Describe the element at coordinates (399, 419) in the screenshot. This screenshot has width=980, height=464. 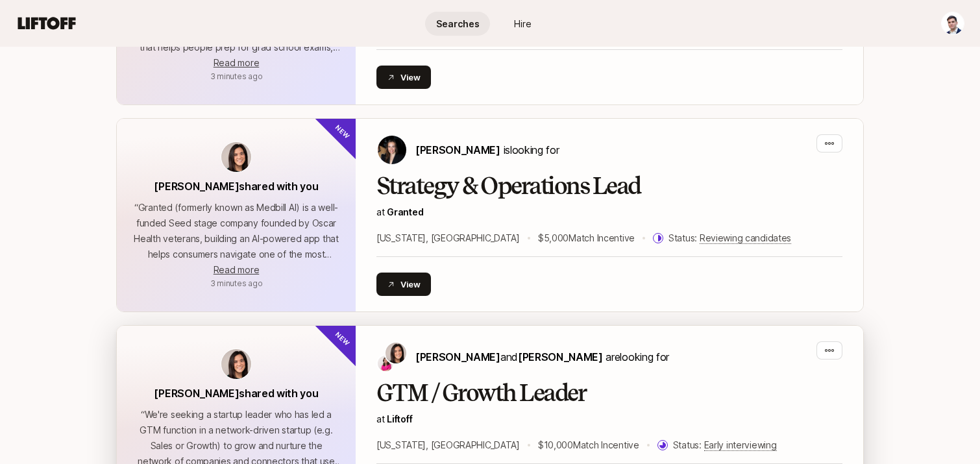
I see `a: Liftoff` at that location.